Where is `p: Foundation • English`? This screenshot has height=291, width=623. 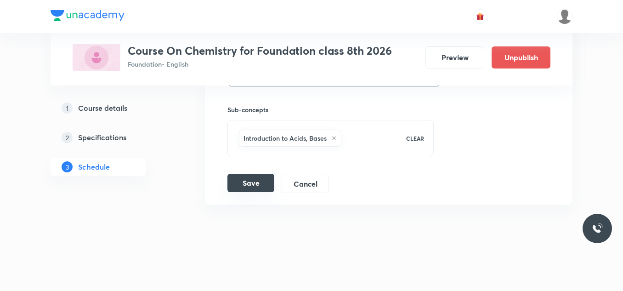
p: Foundation • English is located at coordinates (259, 64).